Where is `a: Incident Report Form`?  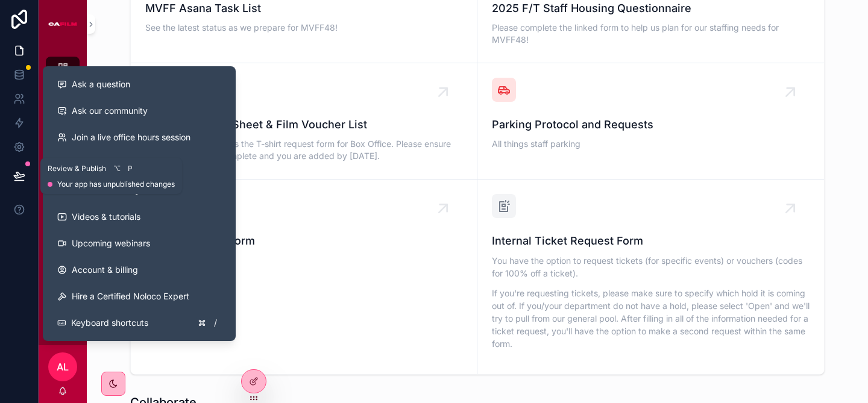 a: Incident Report Form is located at coordinates (304, 277).